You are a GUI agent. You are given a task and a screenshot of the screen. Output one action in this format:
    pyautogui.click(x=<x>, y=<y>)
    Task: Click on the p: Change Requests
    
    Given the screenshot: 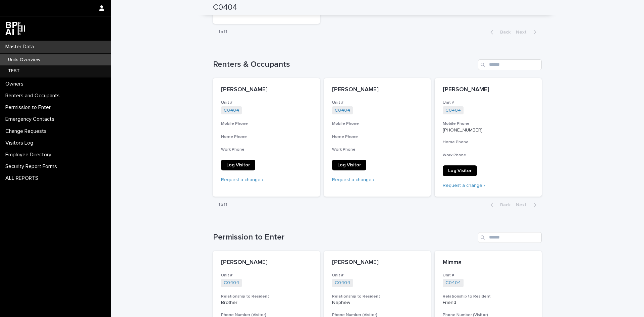 What is the action you would take?
    pyautogui.click(x=27, y=131)
    